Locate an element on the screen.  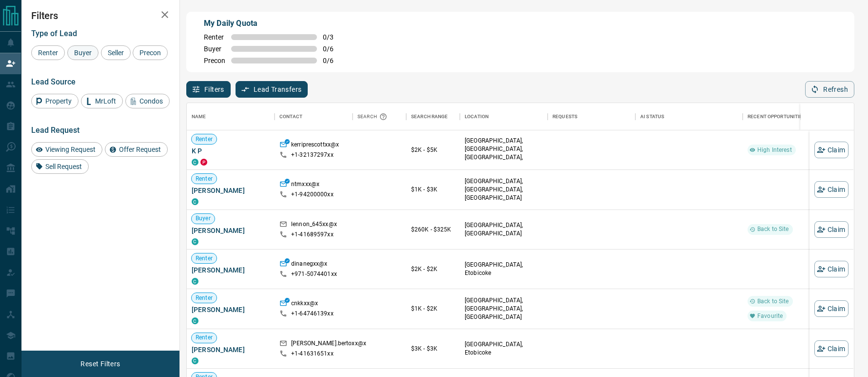
span: K P is located at coordinates (231, 151).